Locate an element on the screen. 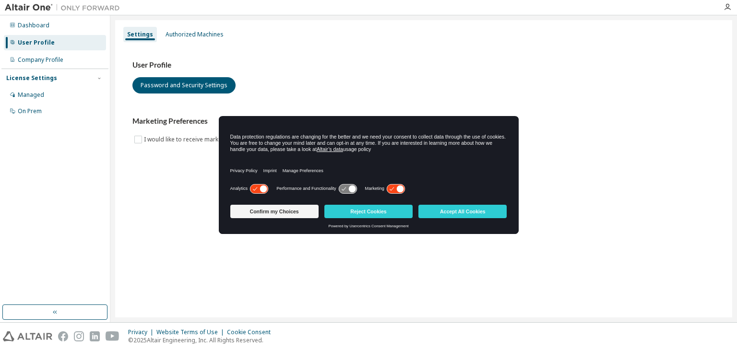 Image resolution: width=737 pixels, height=350 pixels. div: Settings is located at coordinates (140, 35).